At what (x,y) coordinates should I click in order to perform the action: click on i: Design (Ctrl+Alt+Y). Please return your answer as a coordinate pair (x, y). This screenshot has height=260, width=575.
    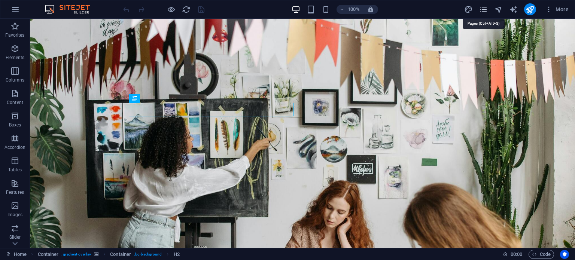
    Looking at the image, I should click on (468, 9).